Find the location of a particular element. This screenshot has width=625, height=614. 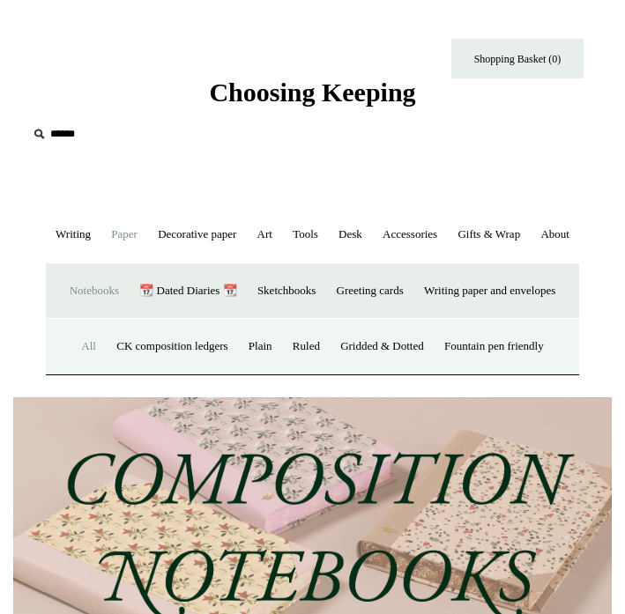

a: Writing paper and envelopes is located at coordinates (489, 291).